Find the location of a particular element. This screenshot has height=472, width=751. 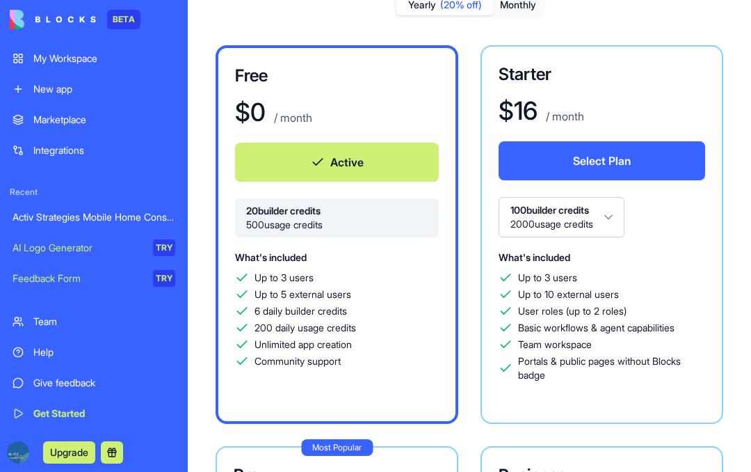

a: New app is located at coordinates (94, 89).